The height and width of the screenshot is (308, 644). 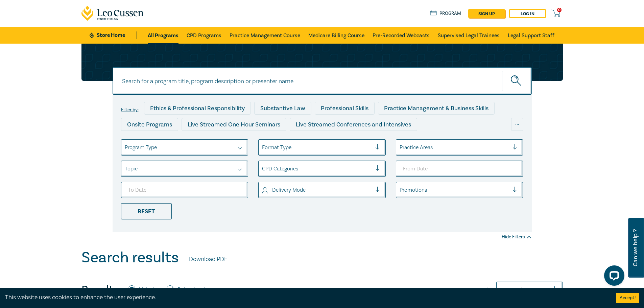 I want to click on div: Practice Management & Business Skills, so click(x=436, y=108).